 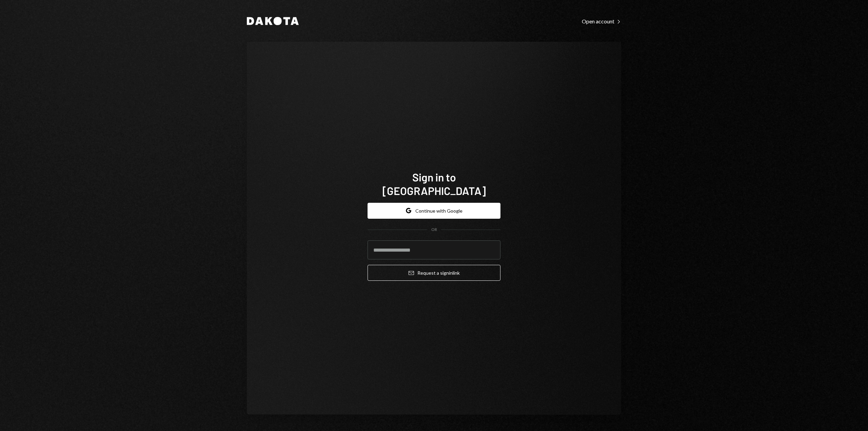 I want to click on button: Request a signinlink, so click(x=434, y=273).